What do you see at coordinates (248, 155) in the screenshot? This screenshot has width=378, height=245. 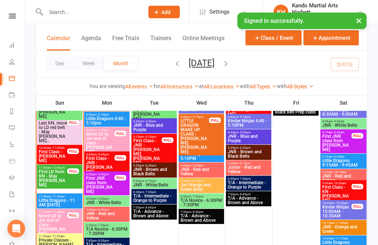 I see `span: JNR - Brown and Black Belts` at bounding box center [248, 155].